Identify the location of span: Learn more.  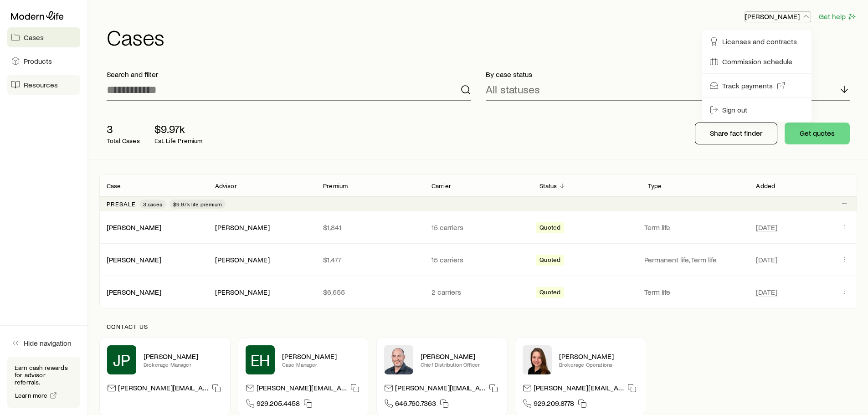
(31, 396).